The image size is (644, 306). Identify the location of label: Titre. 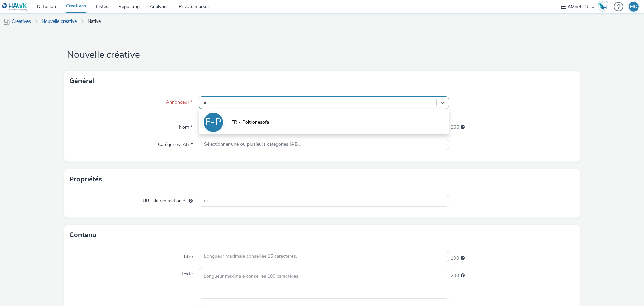
(188, 256).